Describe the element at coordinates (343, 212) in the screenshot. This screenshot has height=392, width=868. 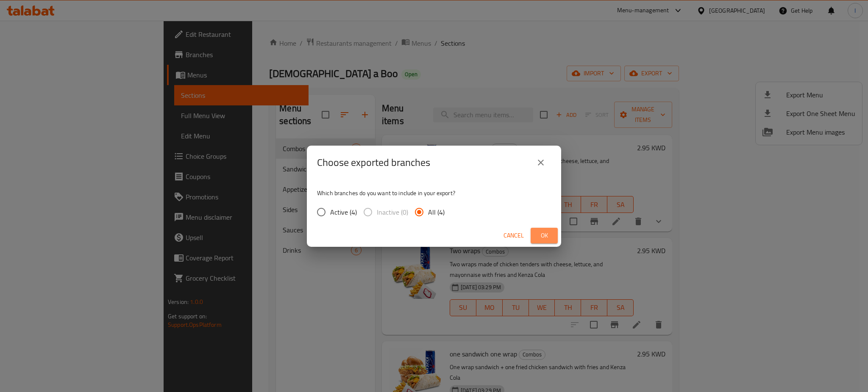
I see `span: Active (4)` at that location.